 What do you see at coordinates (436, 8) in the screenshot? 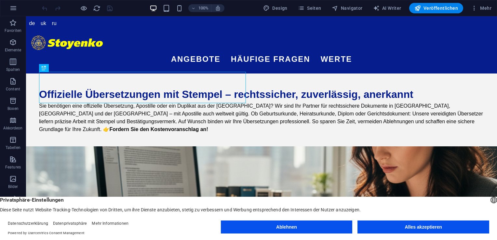
I see `button: Veröffentlichen` at bounding box center [436, 8].